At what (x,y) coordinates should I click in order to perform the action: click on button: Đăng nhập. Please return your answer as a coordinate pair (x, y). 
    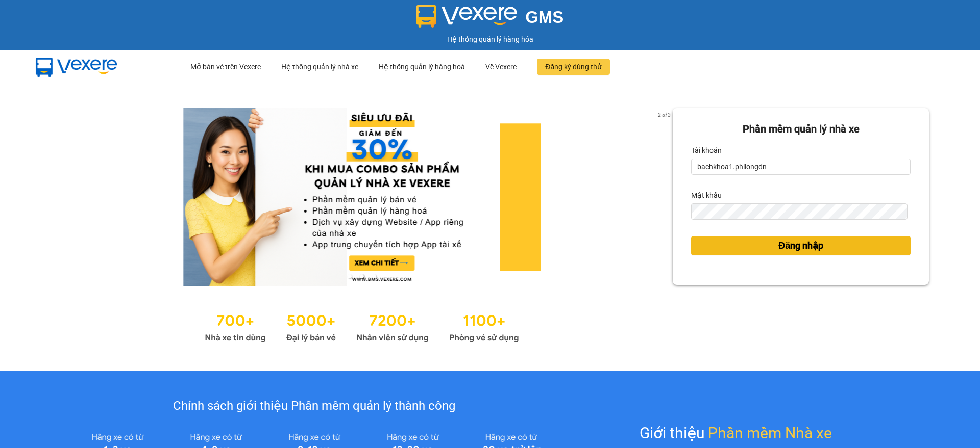
    Looking at the image, I should click on (801, 246).